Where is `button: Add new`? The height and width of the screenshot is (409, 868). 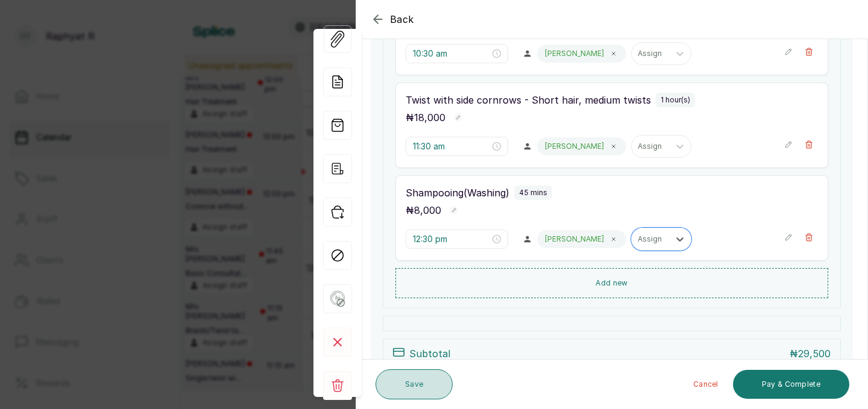 button: Add new is located at coordinates (612, 283).